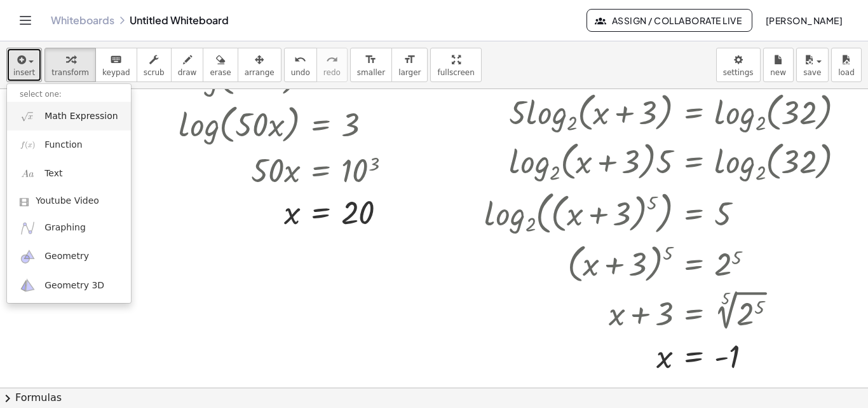 This screenshot has height=408, width=868. Describe the element at coordinates (779, 65) in the screenshot. I see `button: new` at that location.